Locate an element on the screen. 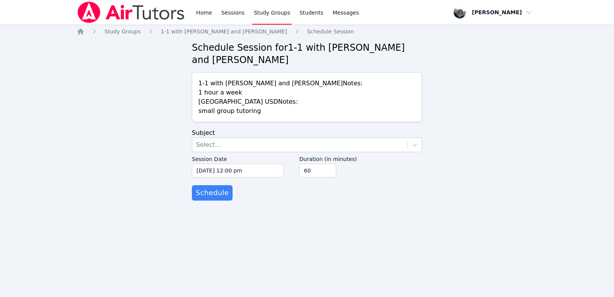 The image size is (614, 297). span: Schedule Session is located at coordinates (331, 31).